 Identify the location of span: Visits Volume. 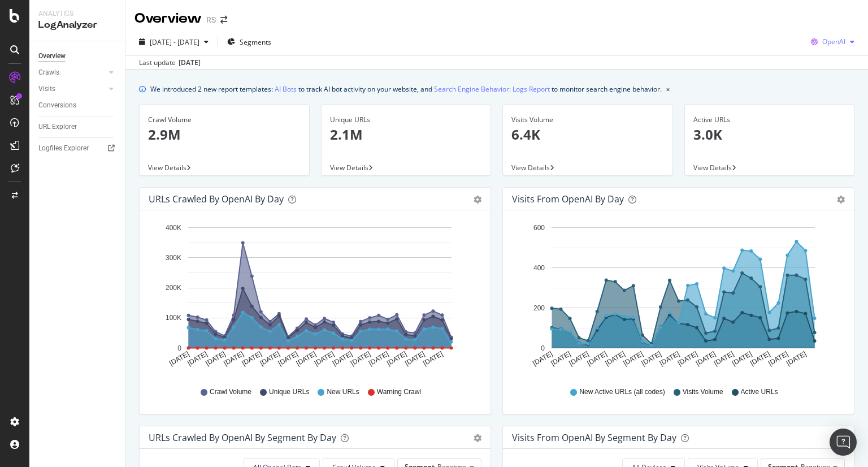
(703, 392).